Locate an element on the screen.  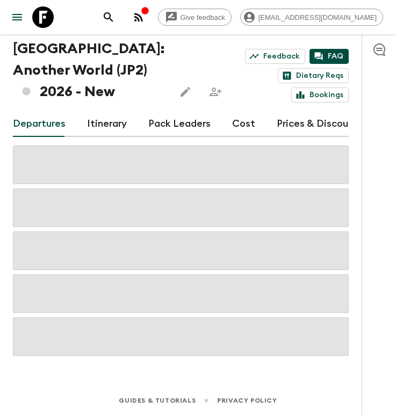
a: Itinerary is located at coordinates (107, 124).